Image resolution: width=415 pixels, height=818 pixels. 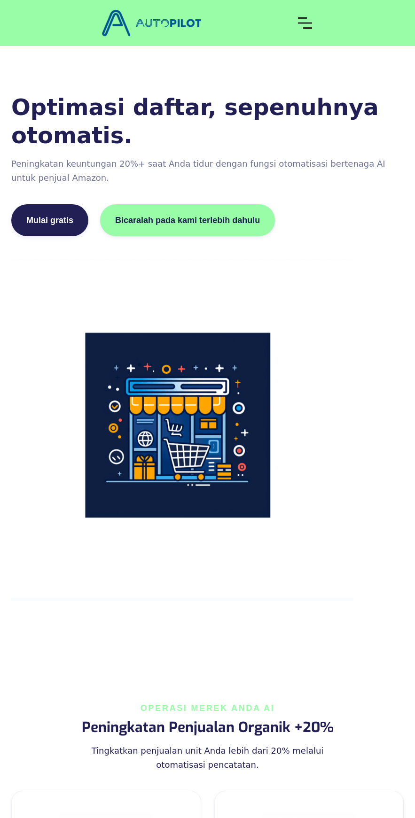 I want to click on font: Peningkatan keuntungan 20%+ saat Anda tidur dengan fungsi otomatisasi bertenaga AI untuk penjual ..., so click(x=198, y=171).